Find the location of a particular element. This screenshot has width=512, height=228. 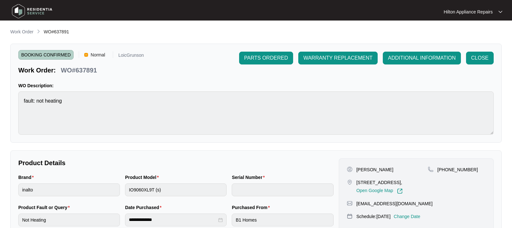

p: Work Order: is located at coordinates (37, 70).